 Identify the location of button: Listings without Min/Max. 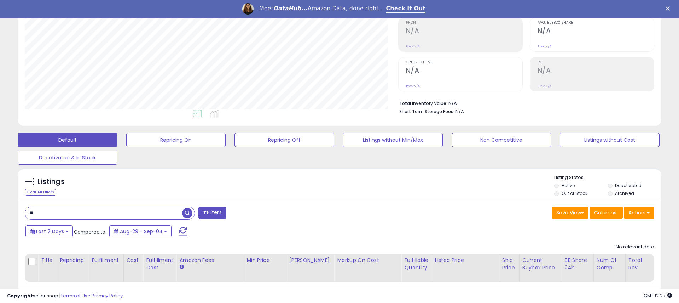
(393, 140).